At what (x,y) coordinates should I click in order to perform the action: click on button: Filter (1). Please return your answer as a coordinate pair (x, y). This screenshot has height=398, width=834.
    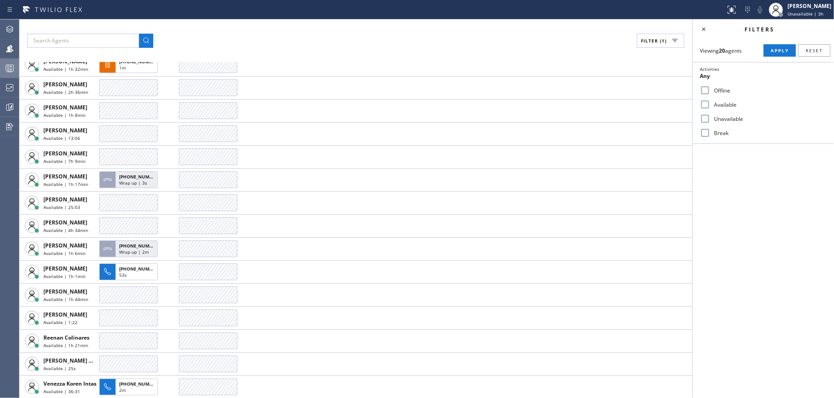
    Looking at the image, I should click on (660, 41).